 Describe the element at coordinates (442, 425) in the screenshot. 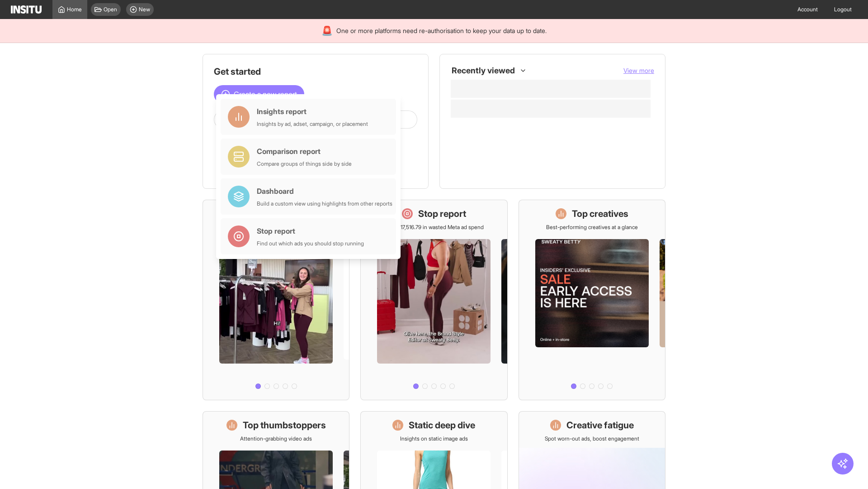

I see `h1: Static deep dive` at that location.